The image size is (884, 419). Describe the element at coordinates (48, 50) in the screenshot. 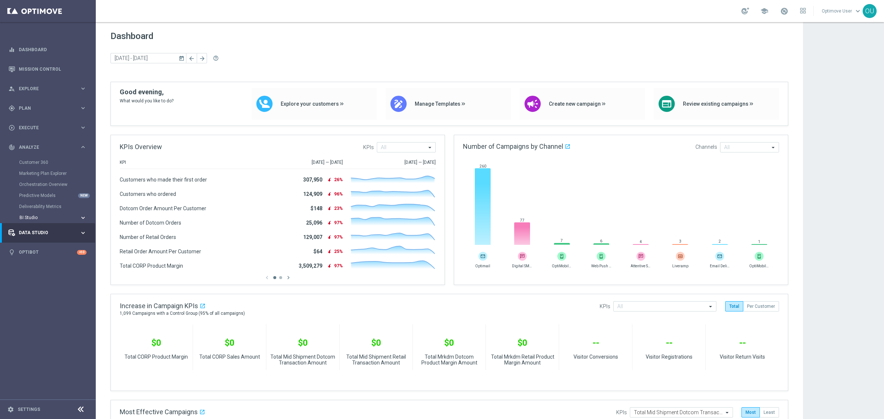

I see `button: equalizer Dashboard` at that location.